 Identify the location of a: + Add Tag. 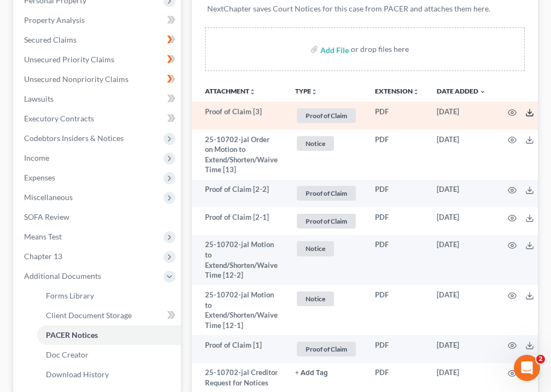
(326, 372).